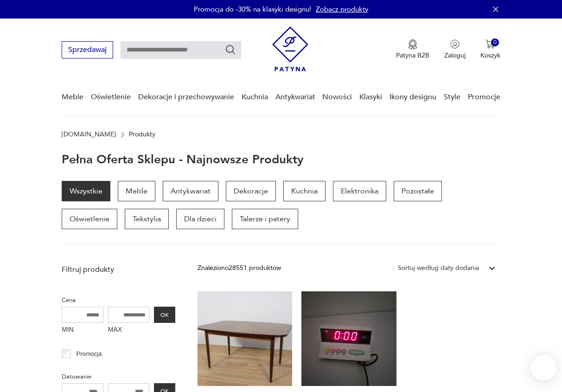  Describe the element at coordinates (142, 135) in the screenshot. I see `p: Produkty` at that location.